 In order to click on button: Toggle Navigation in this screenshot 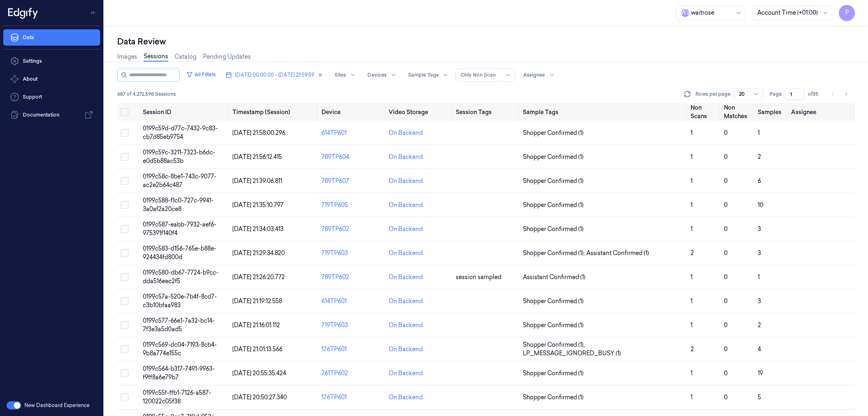, I will do `click(93, 12)`.